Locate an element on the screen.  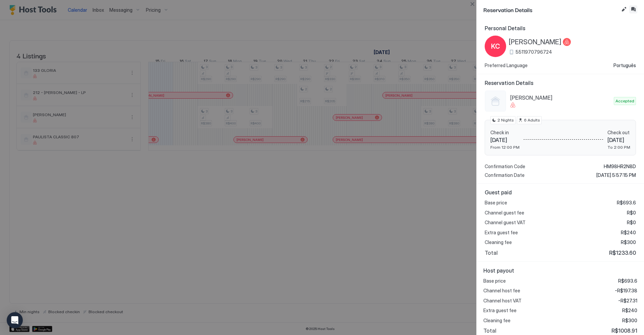
span: Channel guest fee is located at coordinates (504, 213).